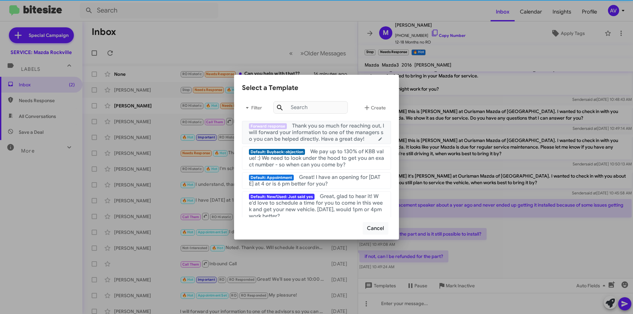 The height and width of the screenshot is (314, 633). Describe the element at coordinates (311, 107) in the screenshot. I see `input: Search` at that location.